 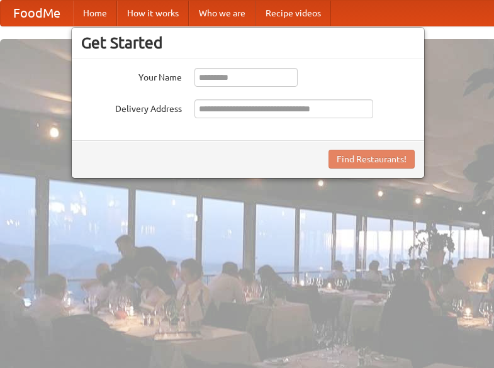 What do you see at coordinates (131, 107) in the screenshot?
I see `label: Delivery Address` at bounding box center [131, 107].